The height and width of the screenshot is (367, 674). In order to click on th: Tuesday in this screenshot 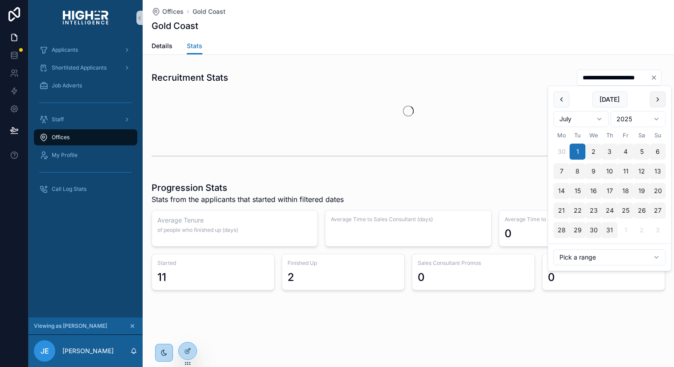, I will do `click(578, 135)`.